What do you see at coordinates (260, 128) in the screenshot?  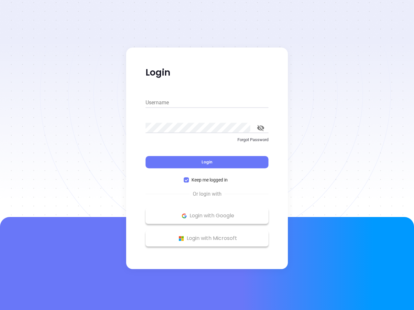 I see `button: toggle password visibility` at bounding box center [260, 128].